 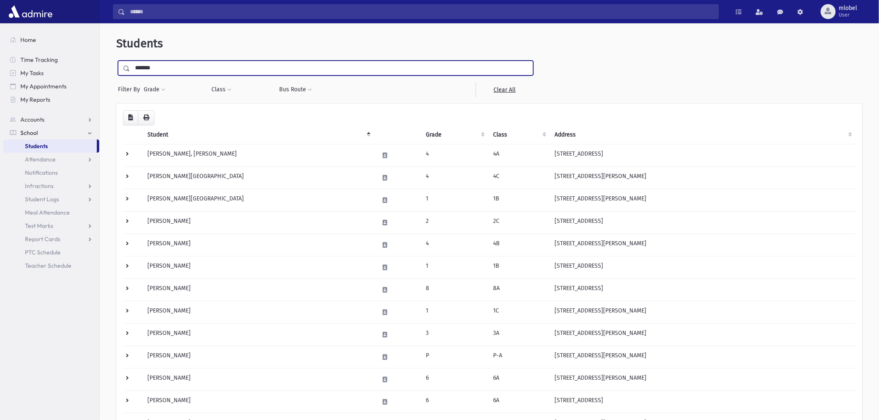 I want to click on a: Home, so click(x=51, y=40).